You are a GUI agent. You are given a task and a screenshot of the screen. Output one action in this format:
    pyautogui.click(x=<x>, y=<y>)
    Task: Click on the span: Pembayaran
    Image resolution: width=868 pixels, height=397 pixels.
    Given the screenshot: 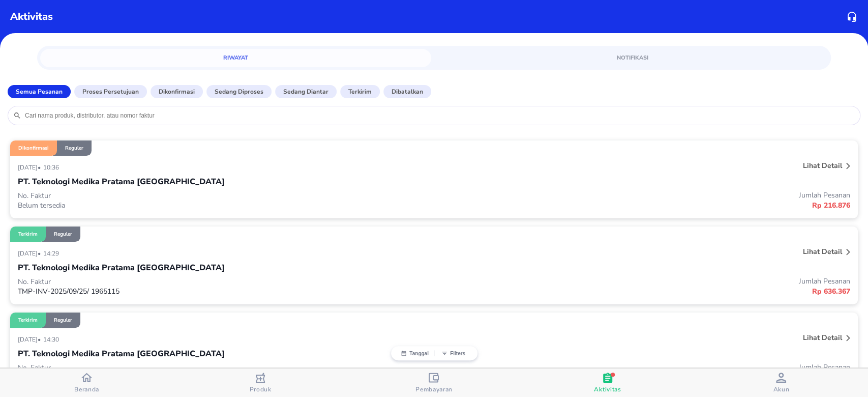 What is the action you would take?
    pyautogui.click(x=434, y=389)
    